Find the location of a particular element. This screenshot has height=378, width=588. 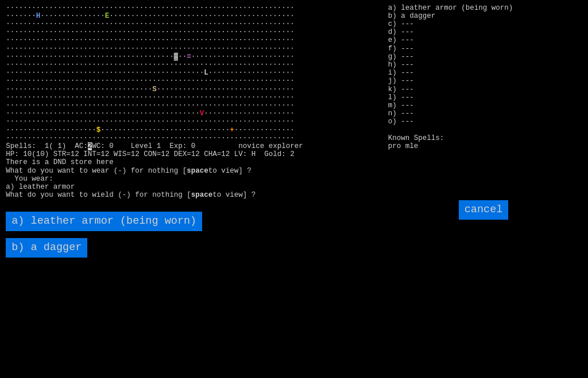

font: V is located at coordinates (202, 114).